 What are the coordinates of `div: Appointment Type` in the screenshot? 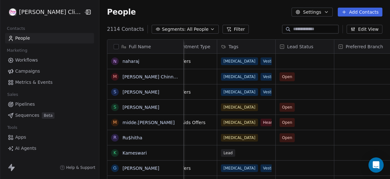 It's located at (188, 46).